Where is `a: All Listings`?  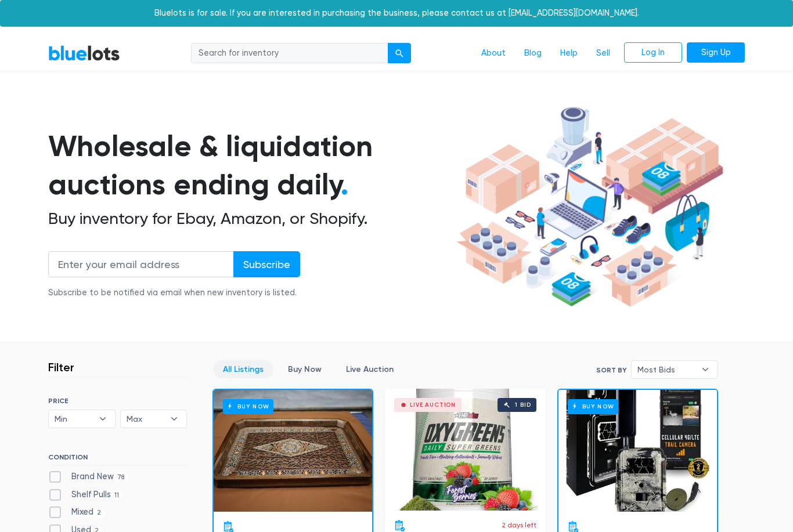 a: All Listings is located at coordinates (243, 369).